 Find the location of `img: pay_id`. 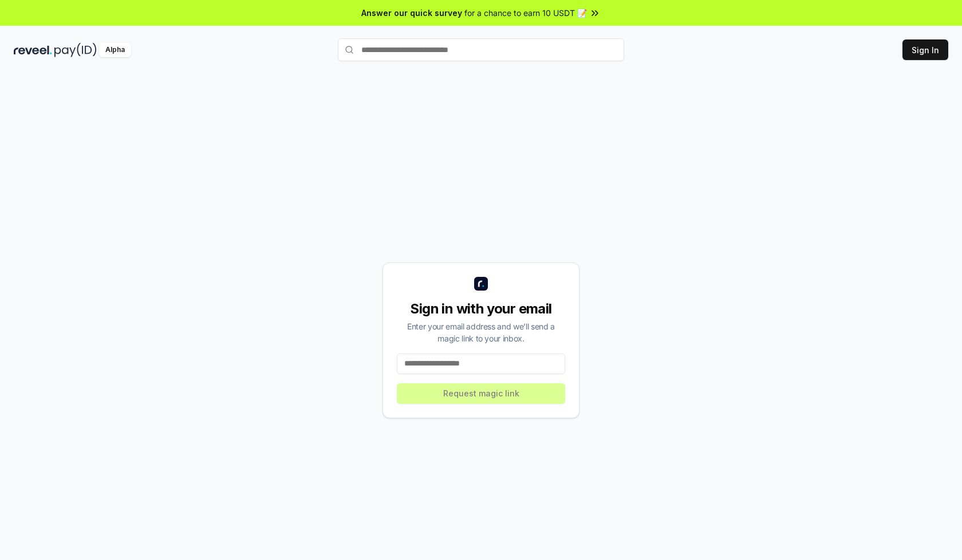

img: pay_id is located at coordinates (76, 49).